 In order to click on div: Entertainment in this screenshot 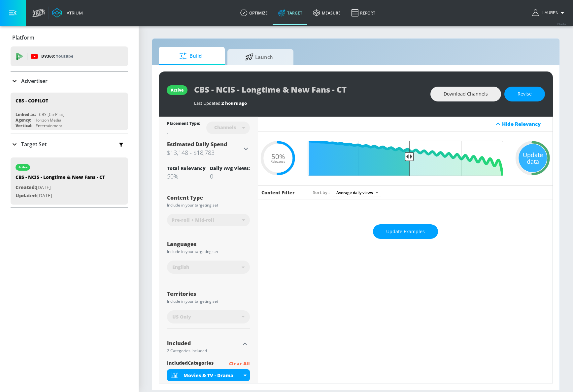, I will do `click(49, 126)`.